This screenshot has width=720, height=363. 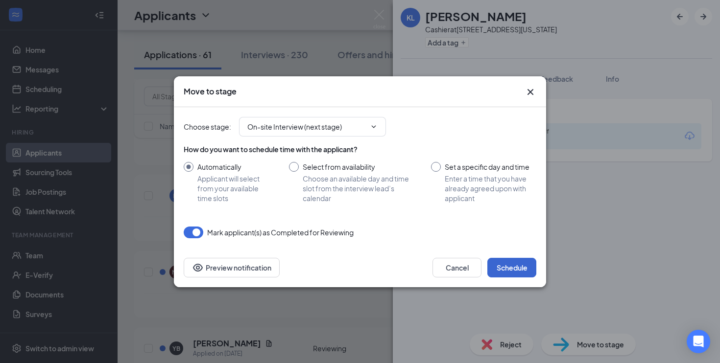 I want to click on button: Preview notificationEye, so click(x=232, y=268).